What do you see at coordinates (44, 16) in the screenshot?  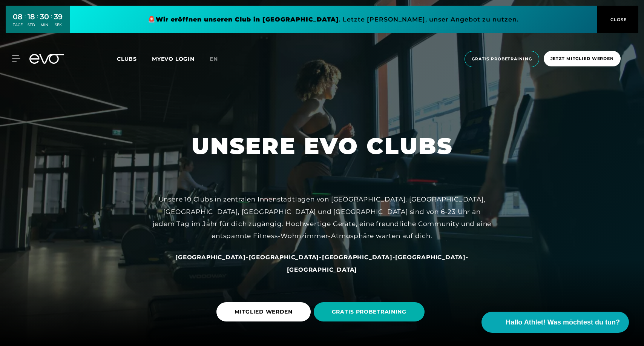 I see `div: 30` at bounding box center [44, 16].